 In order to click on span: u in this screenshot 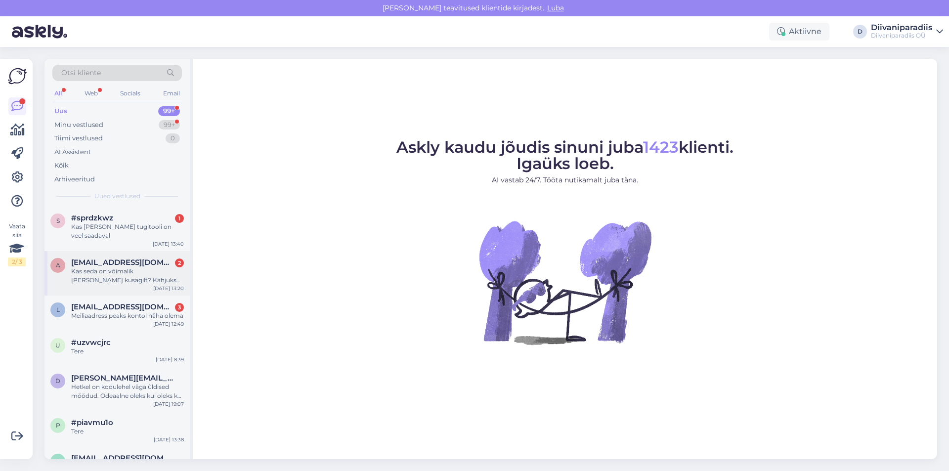, I will do `click(58, 345)`.